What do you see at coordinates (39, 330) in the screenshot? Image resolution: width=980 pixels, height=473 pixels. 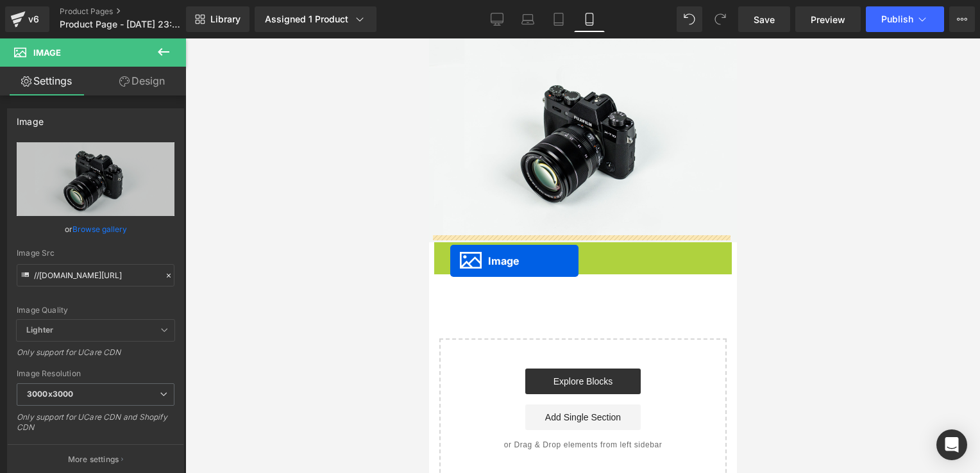 I see `b: Lighter` at bounding box center [39, 330].